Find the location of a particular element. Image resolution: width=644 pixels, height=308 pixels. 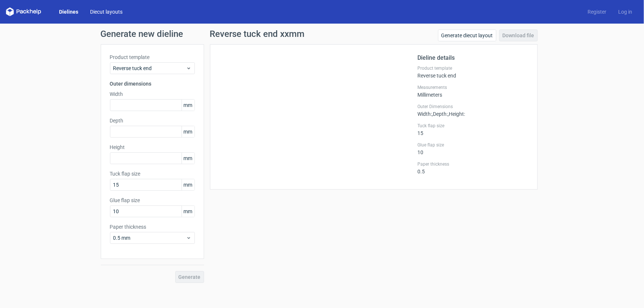

label: Outer Dimensions is located at coordinates (473, 107).